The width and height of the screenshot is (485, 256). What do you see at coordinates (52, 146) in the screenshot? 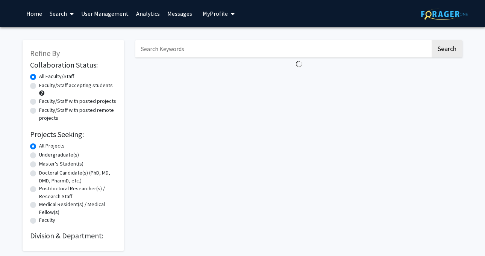
I see `label: All Projects` at bounding box center [52, 146].